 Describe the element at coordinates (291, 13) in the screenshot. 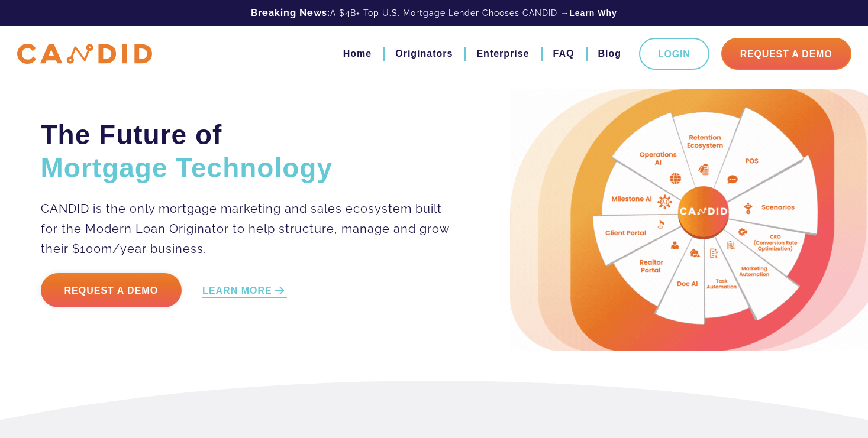

I see `b: Breaking News:` at that location.